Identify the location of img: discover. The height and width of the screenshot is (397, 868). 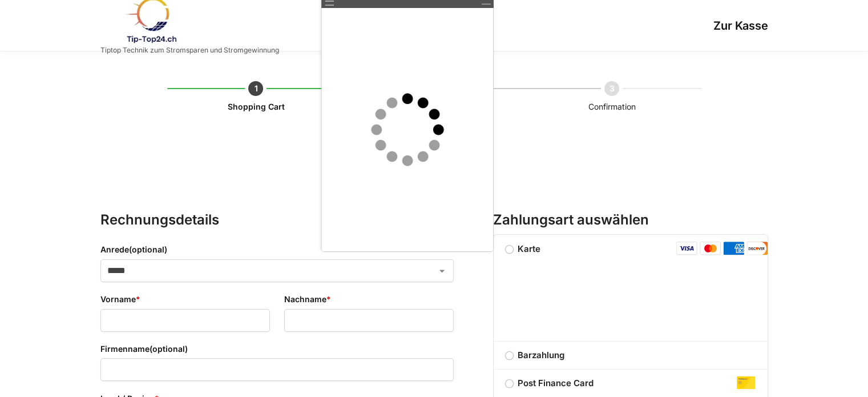
(757, 248).